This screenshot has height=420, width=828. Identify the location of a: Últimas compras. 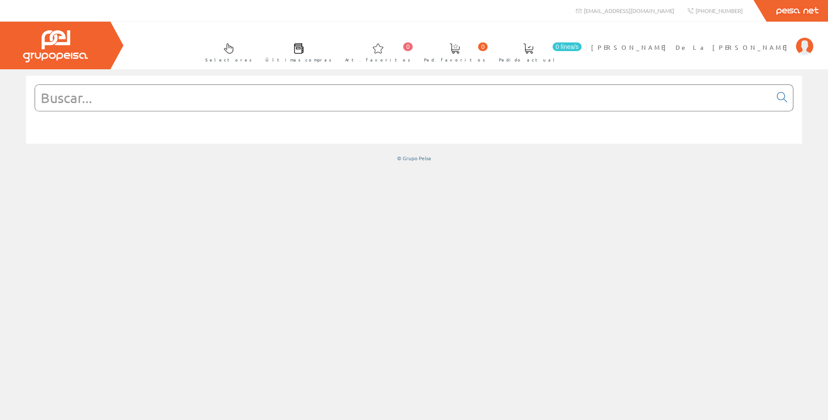
(296, 52).